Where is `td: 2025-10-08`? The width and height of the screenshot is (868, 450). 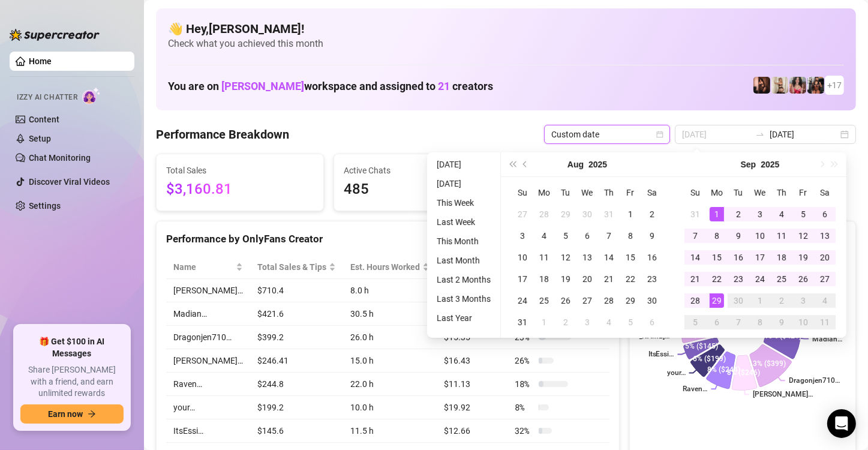
td: 2025-10-08 is located at coordinates (760, 322).